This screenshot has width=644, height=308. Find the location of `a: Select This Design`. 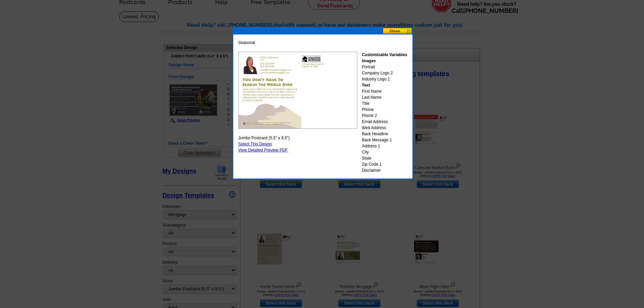

a: Select This Design is located at coordinates (255, 144).